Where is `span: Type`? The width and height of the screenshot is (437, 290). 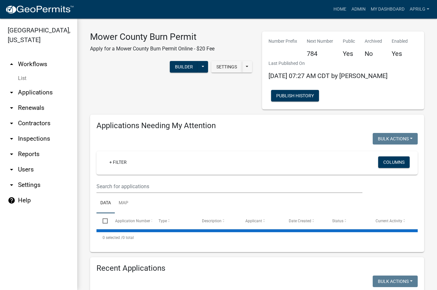
span: Type is located at coordinates (163, 221).